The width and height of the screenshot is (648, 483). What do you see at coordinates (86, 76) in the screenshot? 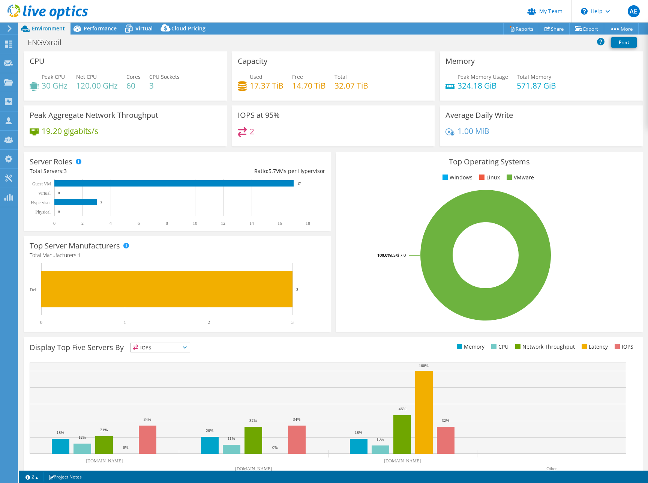
I see `span: Net CPU` at bounding box center [86, 76].